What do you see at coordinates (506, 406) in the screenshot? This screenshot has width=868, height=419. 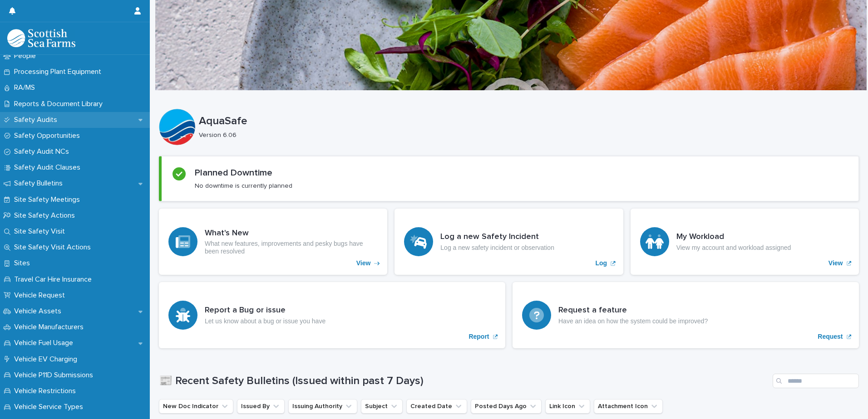 I see `button: Posted Days Ago` at bounding box center [506, 406].